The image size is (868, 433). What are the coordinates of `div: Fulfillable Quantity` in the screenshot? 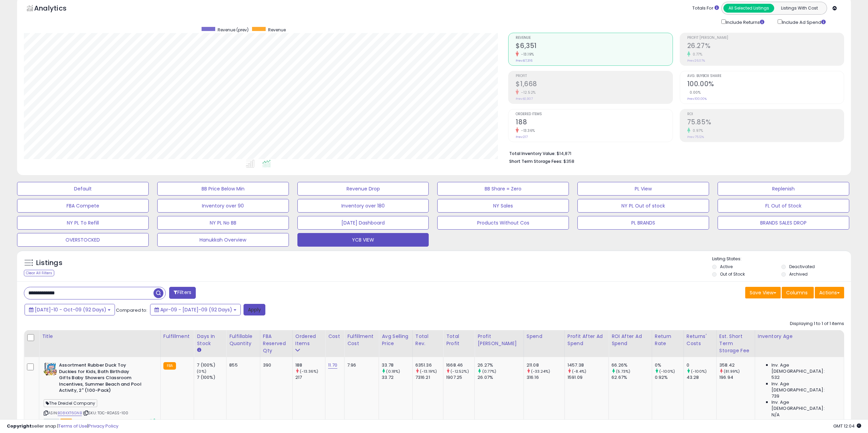 It's located at (243, 340).